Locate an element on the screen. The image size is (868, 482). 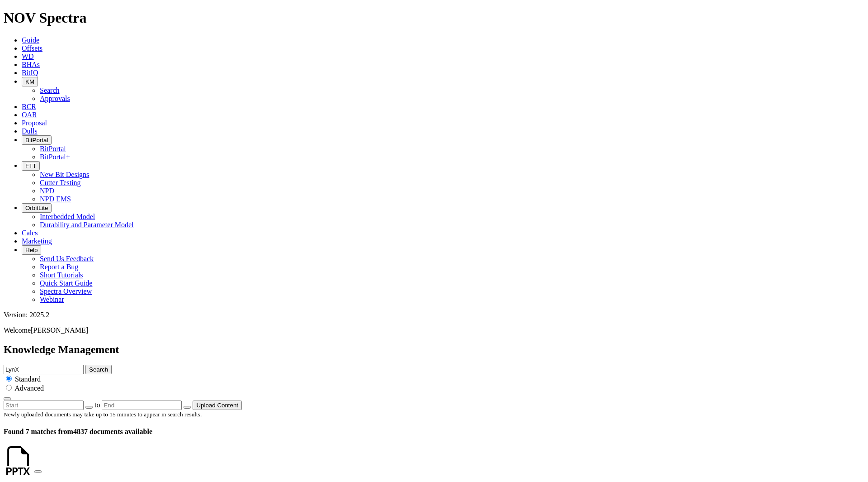
span: Marketing is located at coordinates (37, 241).